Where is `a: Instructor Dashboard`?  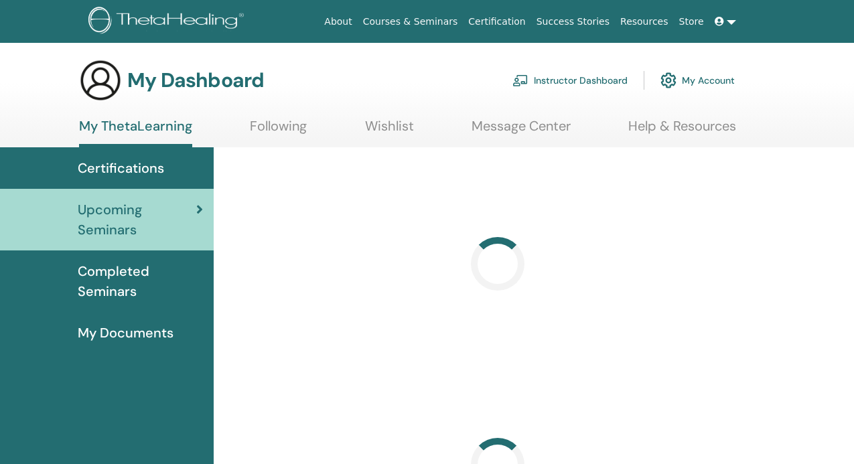
a: Instructor Dashboard is located at coordinates (570, 80).